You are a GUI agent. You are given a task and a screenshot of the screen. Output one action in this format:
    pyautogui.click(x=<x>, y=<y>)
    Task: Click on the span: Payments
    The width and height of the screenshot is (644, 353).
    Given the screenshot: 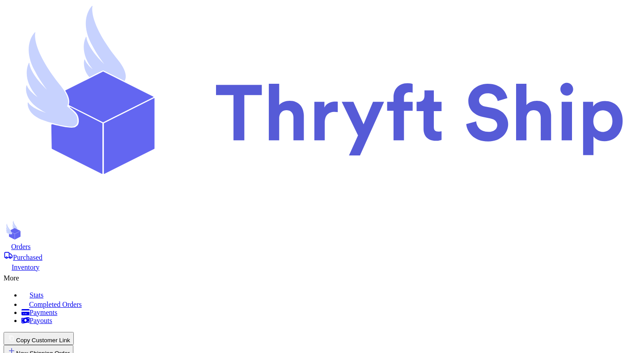 What is the action you would take?
    pyautogui.click(x=43, y=312)
    